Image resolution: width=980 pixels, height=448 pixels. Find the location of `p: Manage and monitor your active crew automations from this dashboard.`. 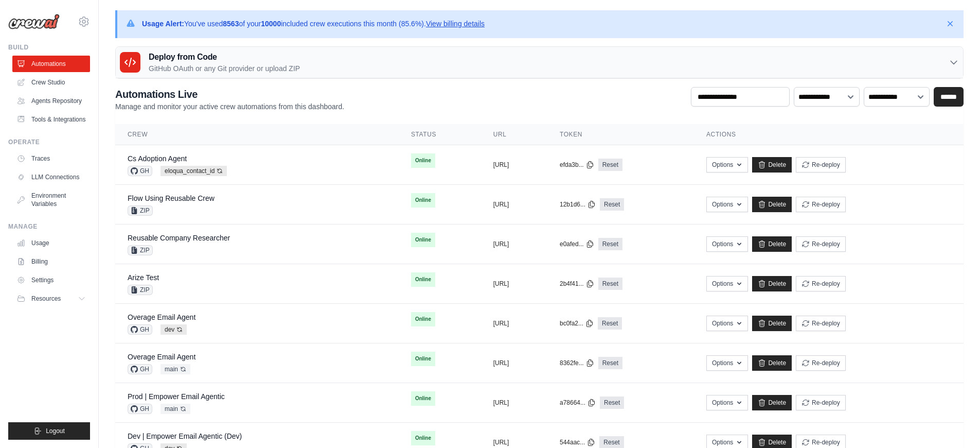

p: Manage and monitor your active crew automations from this dashboard. is located at coordinates (229, 107).